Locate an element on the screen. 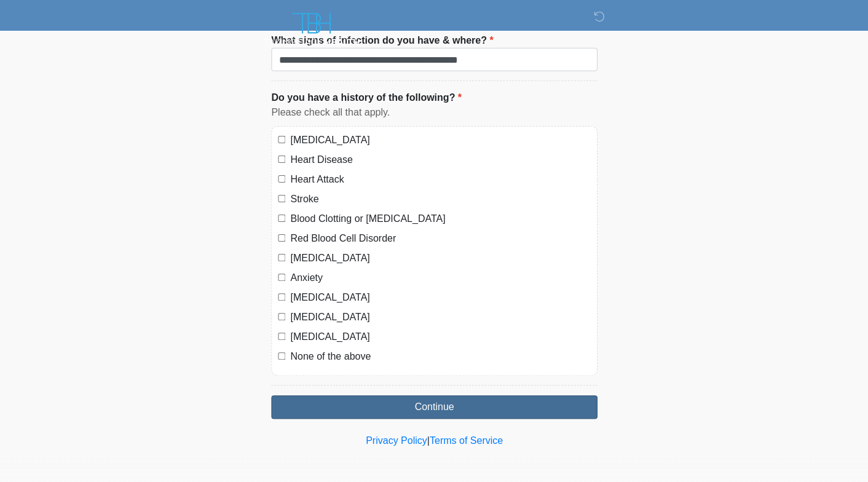  label: Red Blood Cell Disorder is located at coordinates (440, 239).